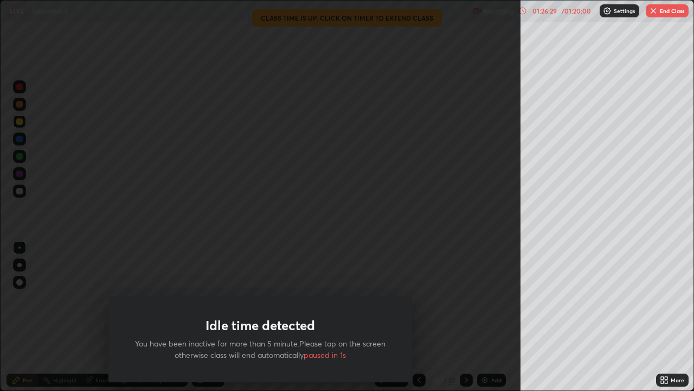 This screenshot has height=391, width=694. Describe the element at coordinates (545, 11) in the screenshot. I see `div: 01:26:29` at that location.